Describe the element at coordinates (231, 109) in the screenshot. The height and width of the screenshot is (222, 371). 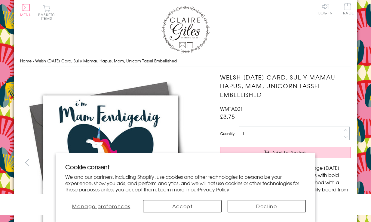
I see `span: WMTA001` at that location.